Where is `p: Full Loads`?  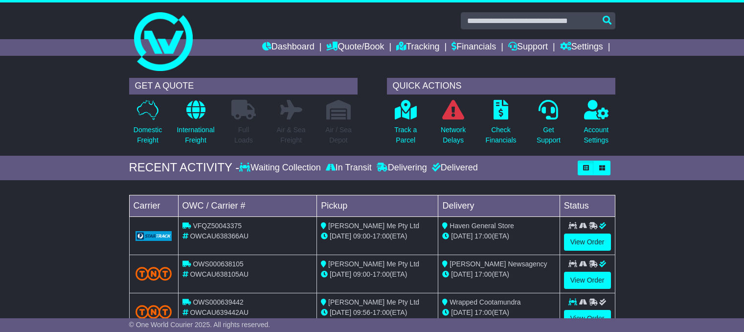 p: Full Loads is located at coordinates (244, 135).